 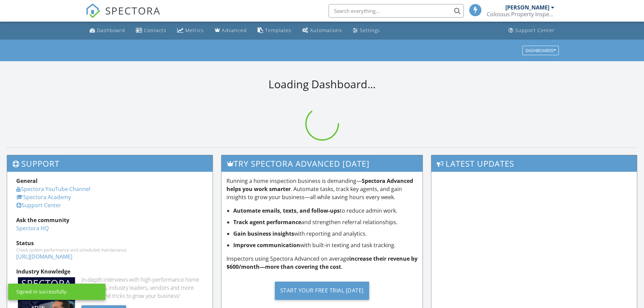 What do you see at coordinates (123, 16) in the screenshot?
I see `a: SPECTORA` at bounding box center [123, 16].